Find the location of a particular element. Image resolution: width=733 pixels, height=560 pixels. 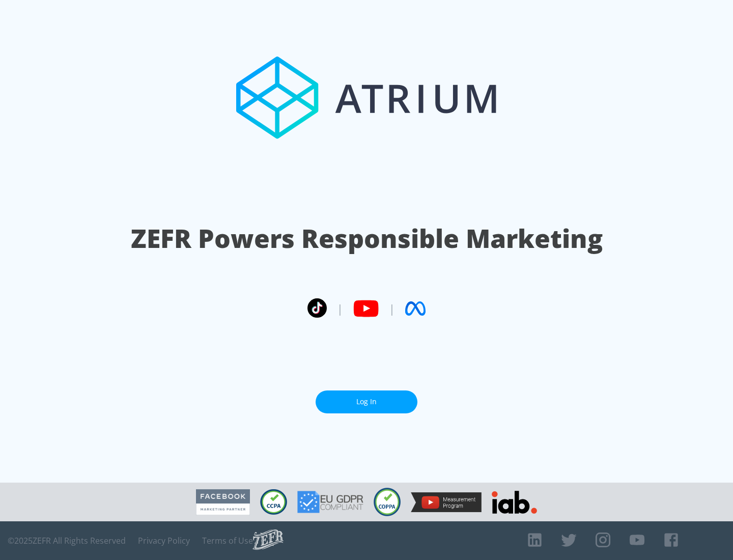

a: Terms of Use is located at coordinates (228, 540).